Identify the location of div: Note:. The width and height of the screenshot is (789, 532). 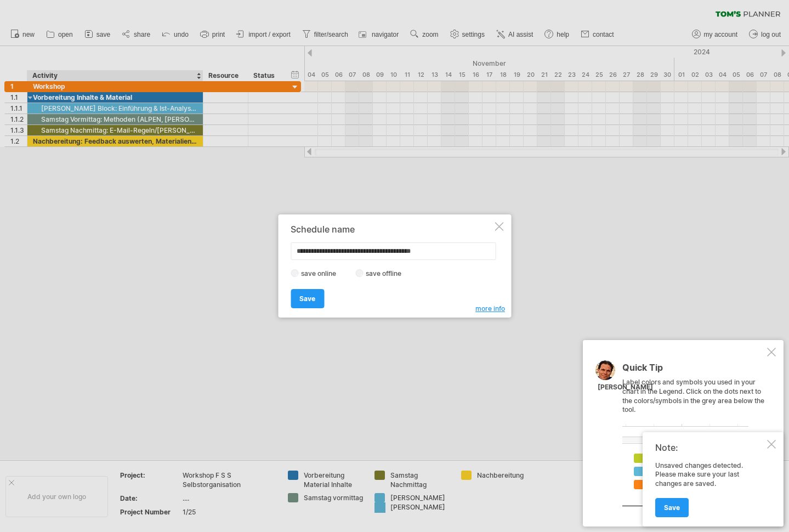
(710, 447).